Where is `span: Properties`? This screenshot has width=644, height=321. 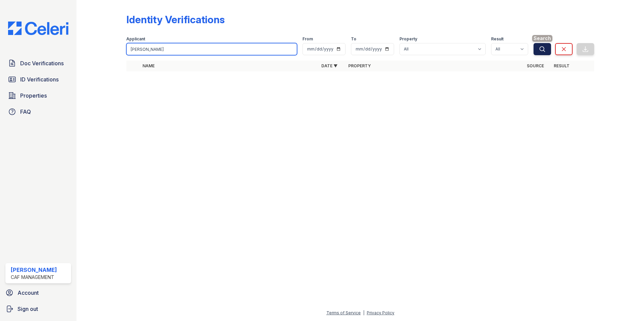
span: Properties is located at coordinates (33, 95).